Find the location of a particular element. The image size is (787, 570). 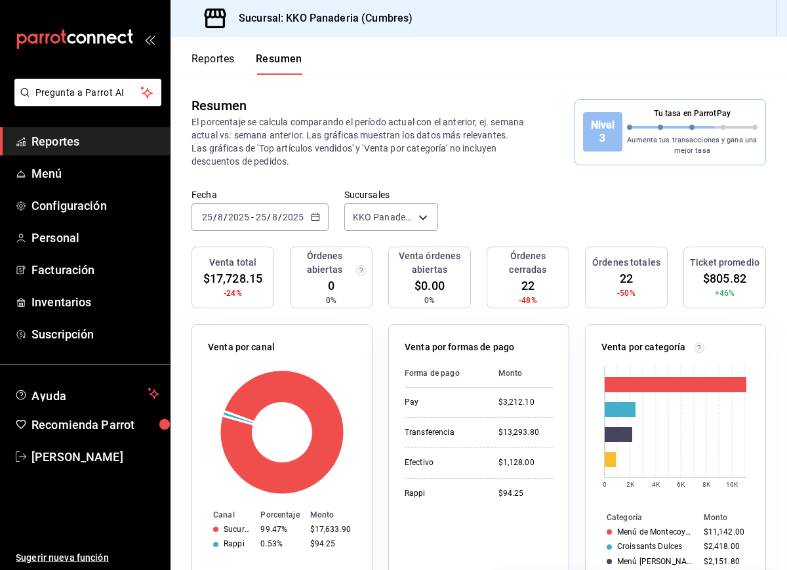

span: KKO Panaderia (Cumbres) is located at coordinates (383, 217).